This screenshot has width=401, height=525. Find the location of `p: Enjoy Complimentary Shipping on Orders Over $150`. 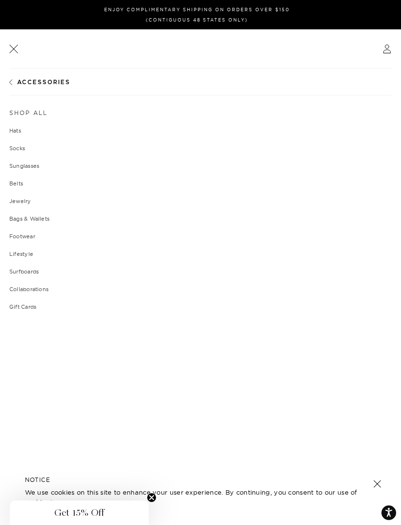

p: Enjoy Complimentary Shipping on Orders Over $150 is located at coordinates (197, 9).